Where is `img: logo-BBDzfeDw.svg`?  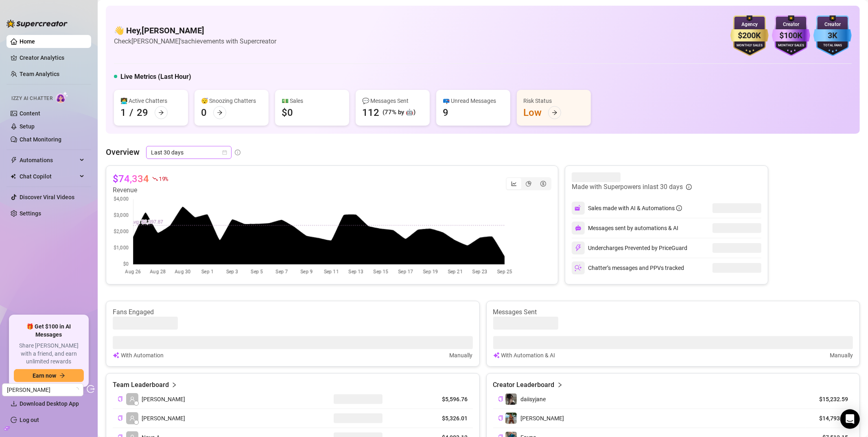
img: logo-BBDzfeDw.svg is located at coordinates (37, 24).